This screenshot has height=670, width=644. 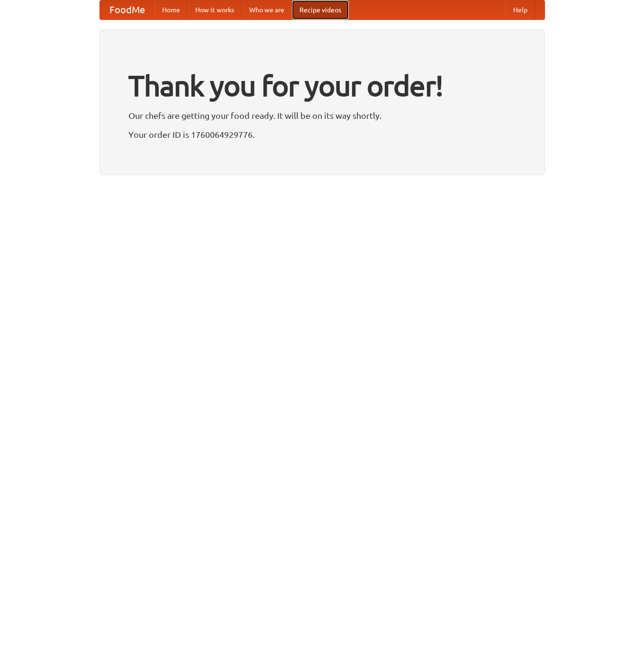 I want to click on a: Who we are, so click(x=267, y=10).